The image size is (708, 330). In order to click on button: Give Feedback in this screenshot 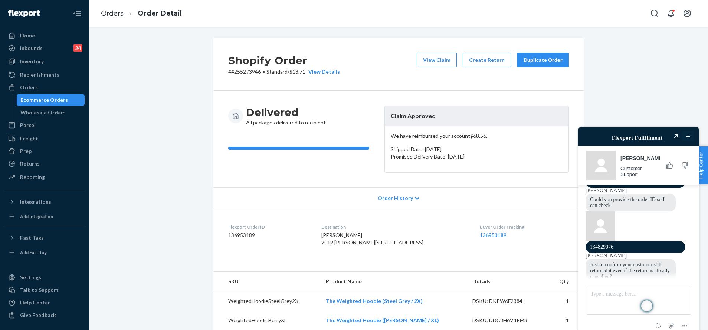, I will do `click(44, 316)`.